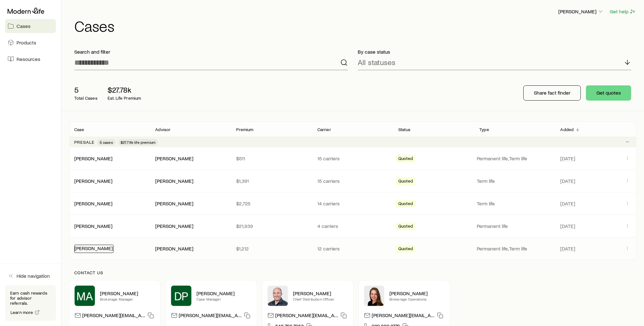 The height and width of the screenshot is (326, 644). Describe the element at coordinates (272, 203) in the screenshot. I see `p: $2,725` at that location.